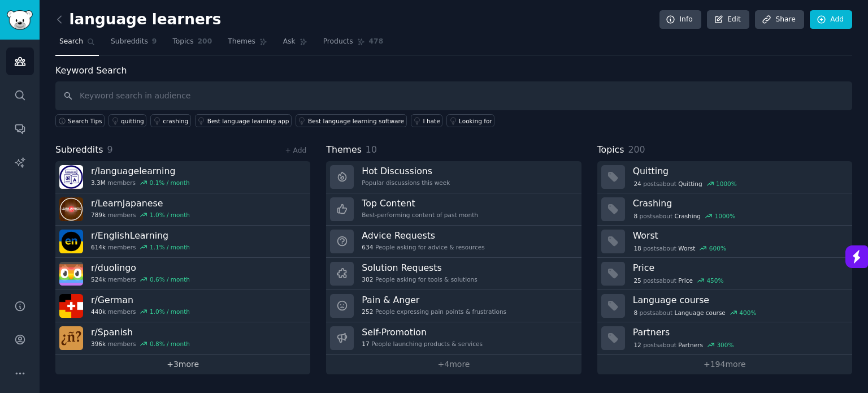  What do you see at coordinates (140, 171) in the screenshot?
I see `h3: r/ languagelearning` at bounding box center [140, 171].